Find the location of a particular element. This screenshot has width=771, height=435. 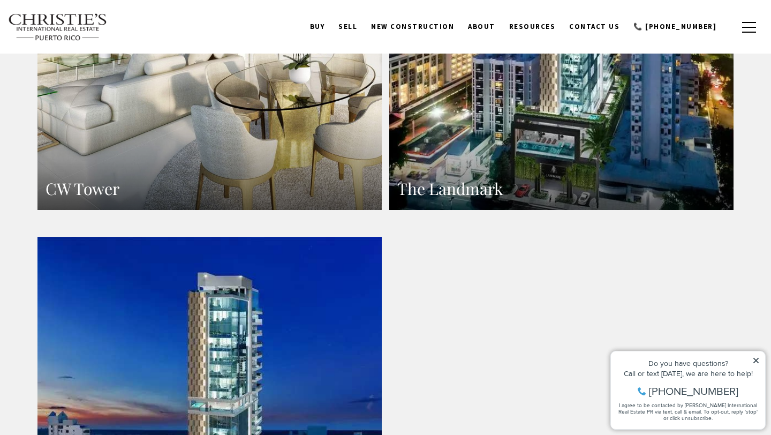

span: New Construction is located at coordinates (412, 26).